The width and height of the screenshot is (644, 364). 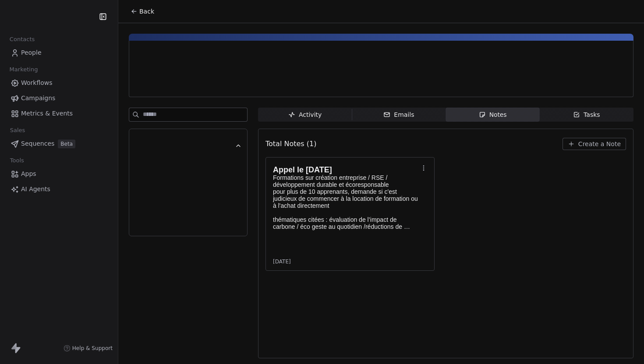 I want to click on span: Tools, so click(x=17, y=161).